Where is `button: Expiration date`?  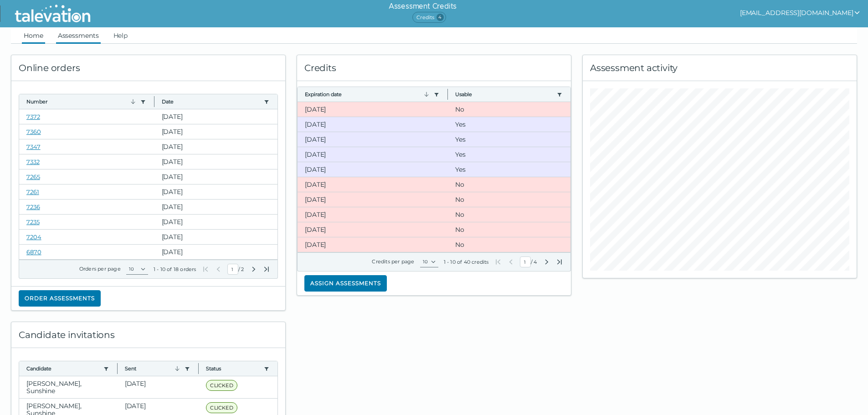 button: Expiration date is located at coordinates (367, 94).